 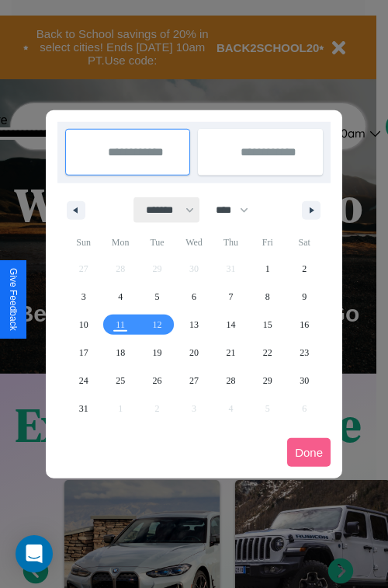 What do you see at coordinates (230, 381) in the screenshot?
I see `button: 28` at bounding box center [230, 381].